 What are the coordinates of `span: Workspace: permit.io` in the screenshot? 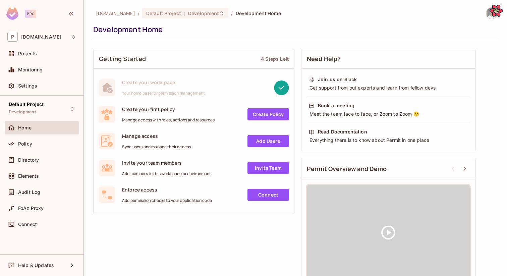 It's located at (41, 37).